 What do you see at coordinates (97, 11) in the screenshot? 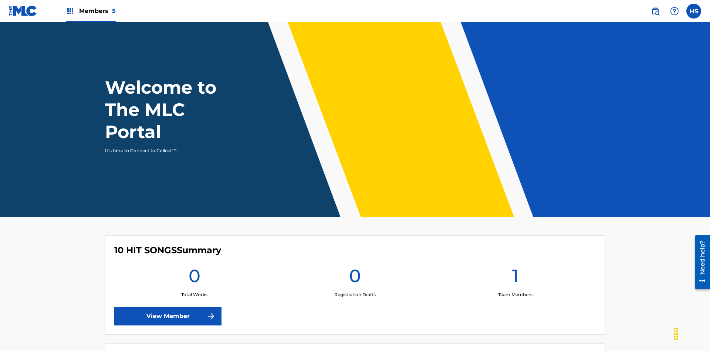
I see `span: Members` at bounding box center [97, 11].